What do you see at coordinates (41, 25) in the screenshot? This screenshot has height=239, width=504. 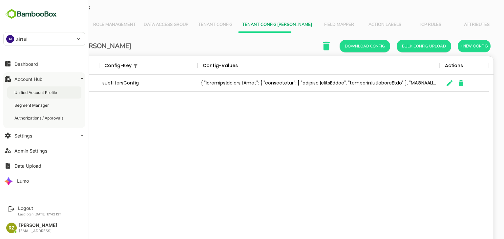 I see `span: User Management` at bounding box center [41, 25].